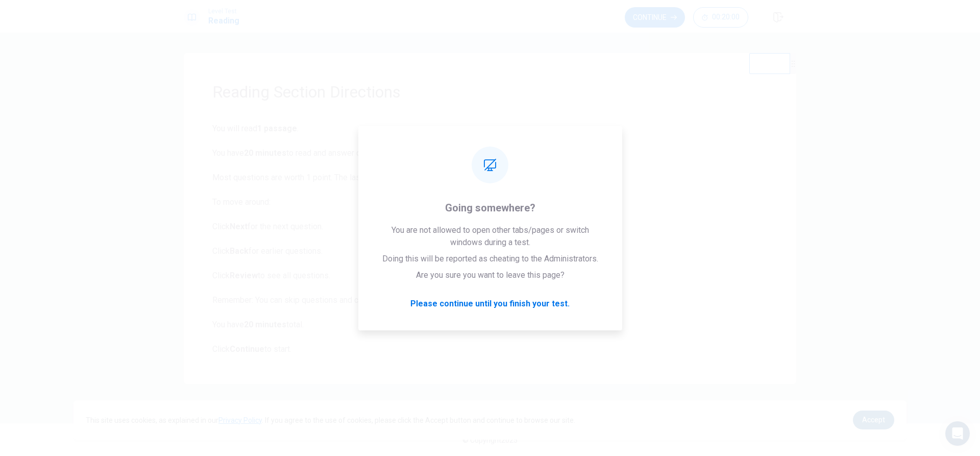 Image resolution: width=980 pixels, height=456 pixels. Describe the element at coordinates (958, 434) in the screenshot. I see `div: Open Intercom Messenger` at that location.